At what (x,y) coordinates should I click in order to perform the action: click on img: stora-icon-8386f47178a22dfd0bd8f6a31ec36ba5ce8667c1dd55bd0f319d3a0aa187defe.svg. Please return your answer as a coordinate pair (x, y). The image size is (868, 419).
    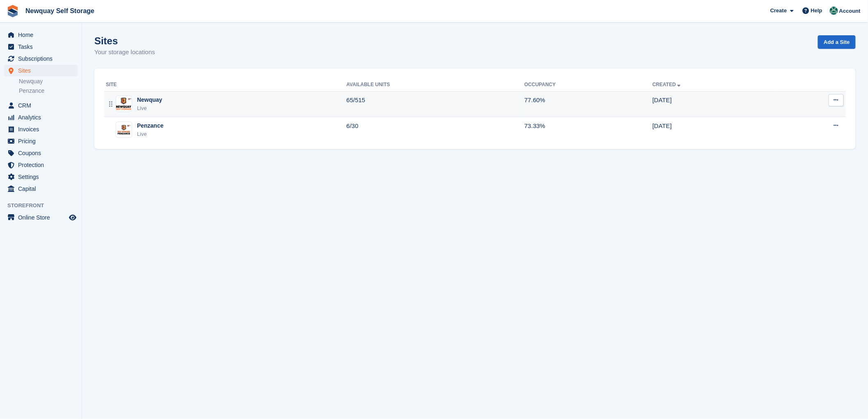
    Looking at the image, I should click on (13, 11).